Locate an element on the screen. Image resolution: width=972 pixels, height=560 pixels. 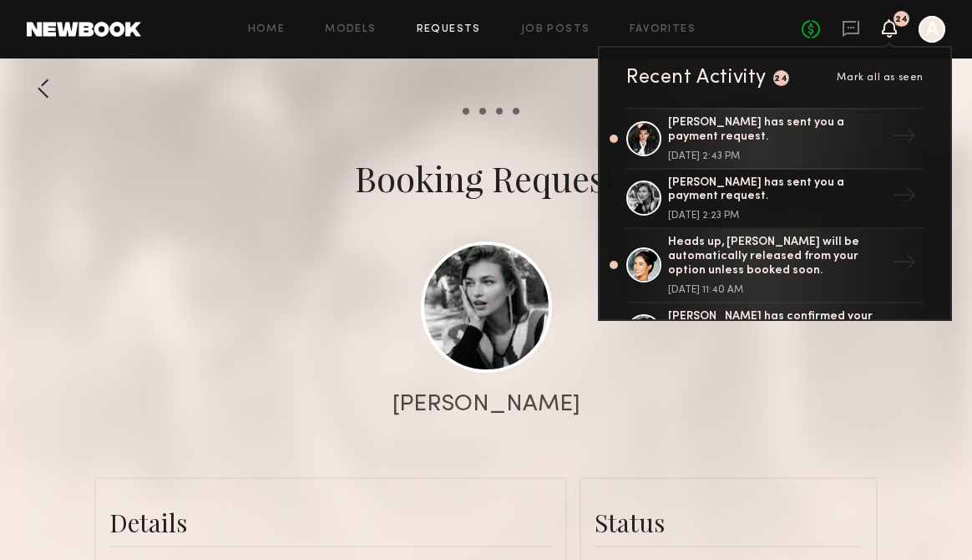
a: Home is located at coordinates (266, 29).